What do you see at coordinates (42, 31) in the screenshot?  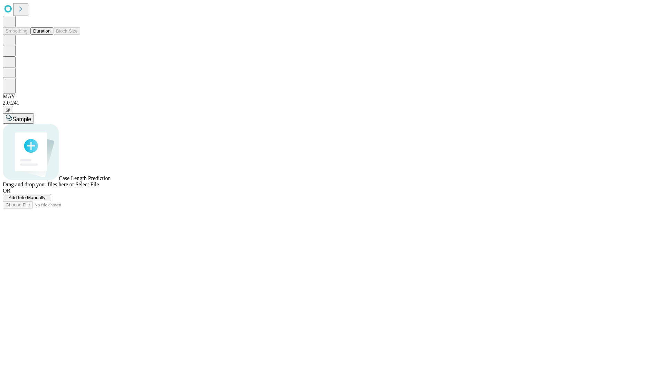 I see `button: Duration` at bounding box center [42, 31].